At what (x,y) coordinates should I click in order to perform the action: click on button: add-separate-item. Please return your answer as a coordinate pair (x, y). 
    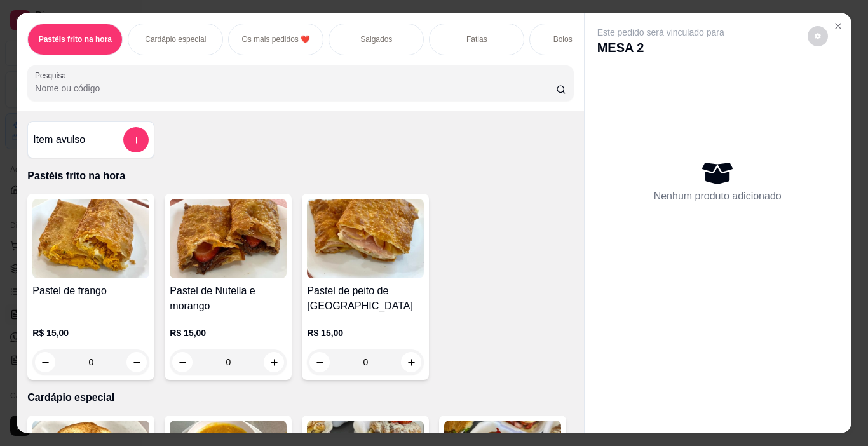
    Looking at the image, I should click on (136, 139).